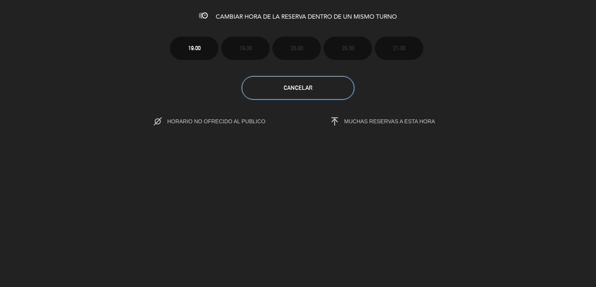 This screenshot has width=596, height=287. I want to click on span: Cancelar, so click(298, 87).